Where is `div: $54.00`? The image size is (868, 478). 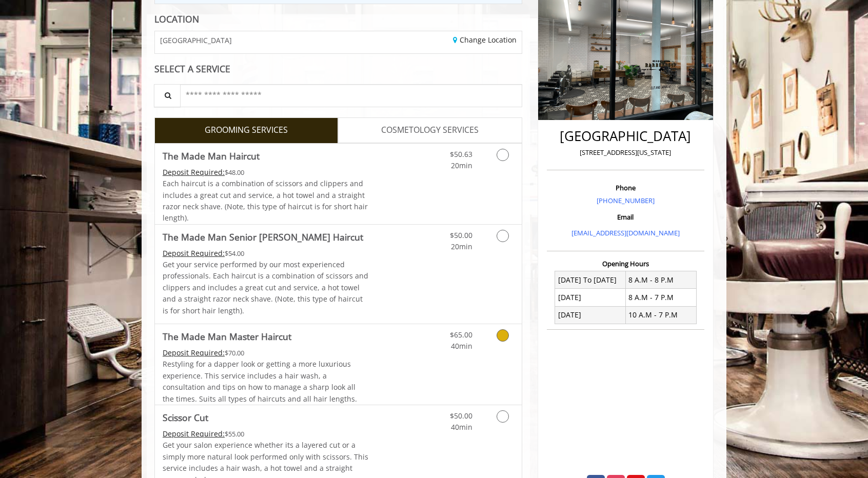
div: $54.00 is located at coordinates (266, 254).